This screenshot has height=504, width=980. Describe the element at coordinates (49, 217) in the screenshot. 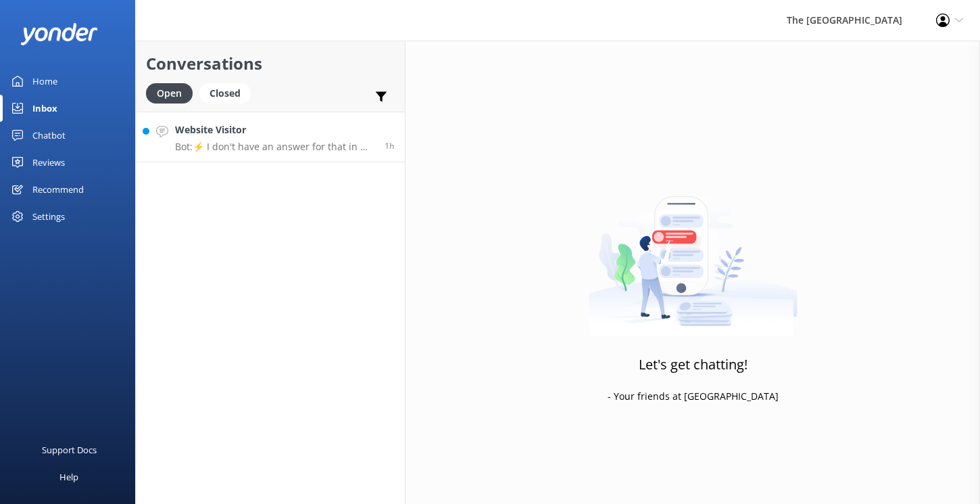

I see `div: Settings` at that location.